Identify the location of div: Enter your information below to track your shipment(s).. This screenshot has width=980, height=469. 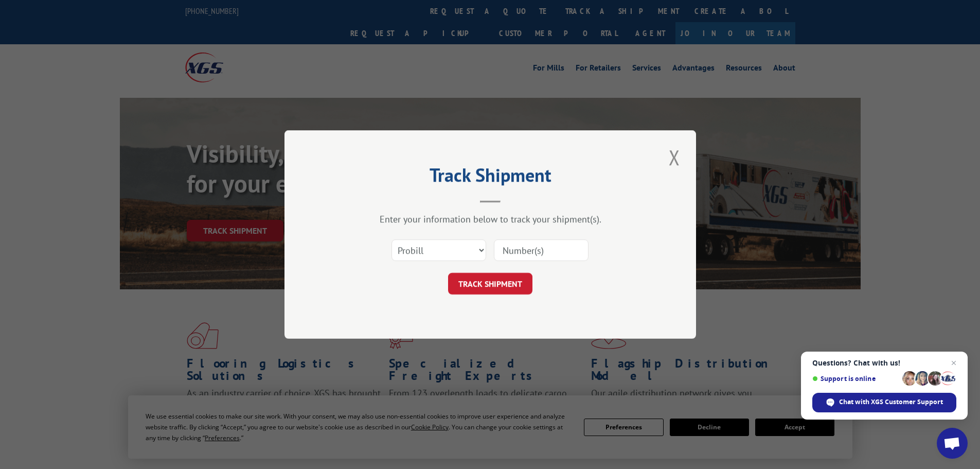
(490, 219).